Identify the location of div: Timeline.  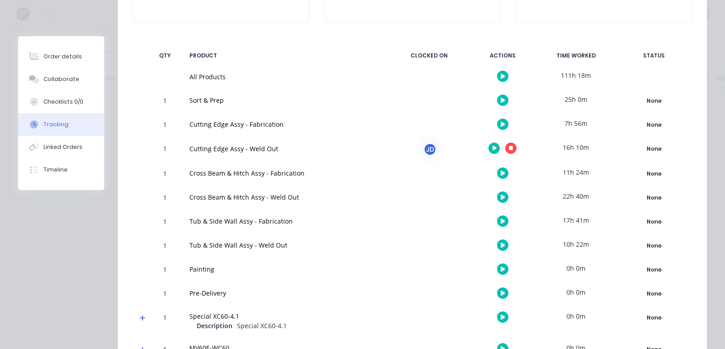
(55, 170).